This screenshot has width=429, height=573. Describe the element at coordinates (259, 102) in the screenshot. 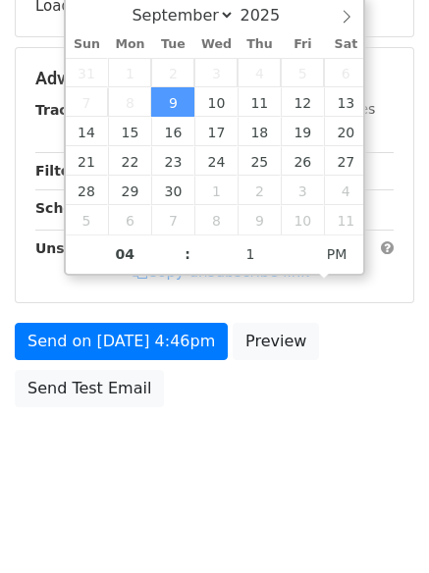

I see `span: September 11, 2025` at that location.